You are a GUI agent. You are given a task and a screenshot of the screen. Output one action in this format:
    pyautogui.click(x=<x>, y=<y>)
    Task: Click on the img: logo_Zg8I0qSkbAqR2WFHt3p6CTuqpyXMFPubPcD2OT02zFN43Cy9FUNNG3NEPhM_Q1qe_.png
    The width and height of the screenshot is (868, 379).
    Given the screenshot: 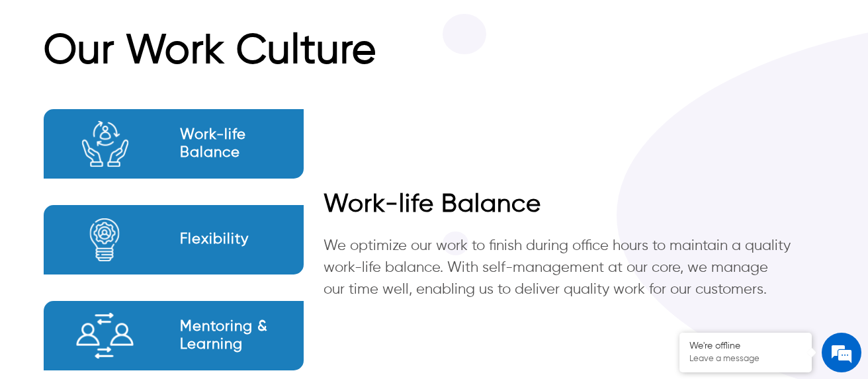 What is the action you would take?
    pyautogui.click(x=39, y=83)
    